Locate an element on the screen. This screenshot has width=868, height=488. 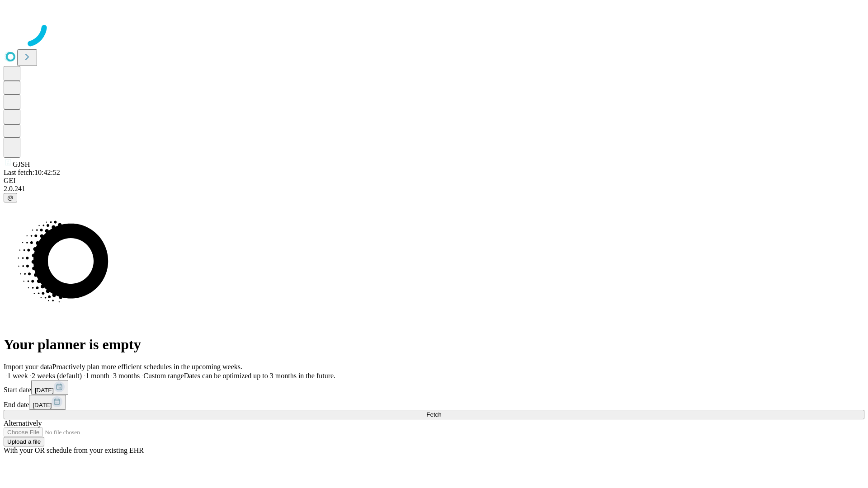
span: 3 months is located at coordinates (126, 375).